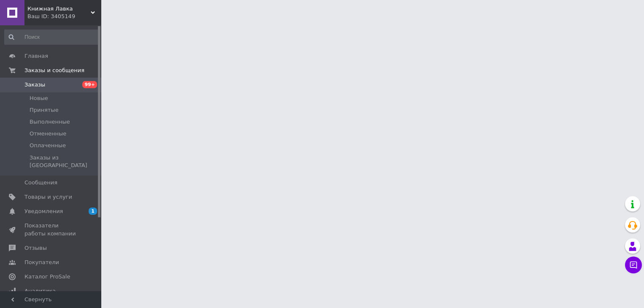 This screenshot has width=644, height=308. What do you see at coordinates (51, 229) in the screenshot?
I see `span: Показатели работы компании` at bounding box center [51, 229].